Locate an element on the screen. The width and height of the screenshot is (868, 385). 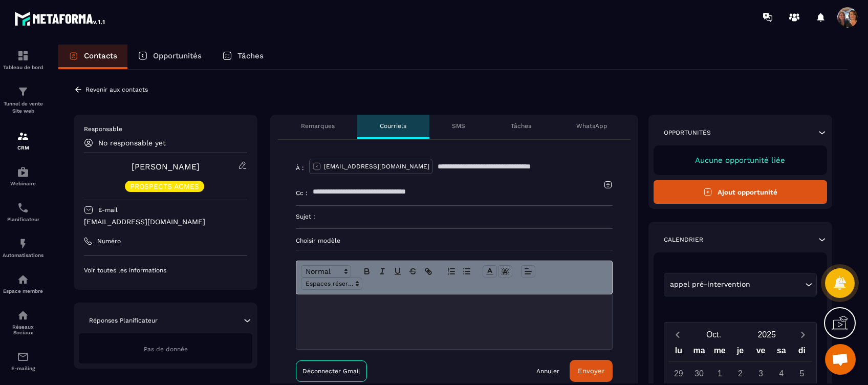
div: ma is located at coordinates (699, 352).